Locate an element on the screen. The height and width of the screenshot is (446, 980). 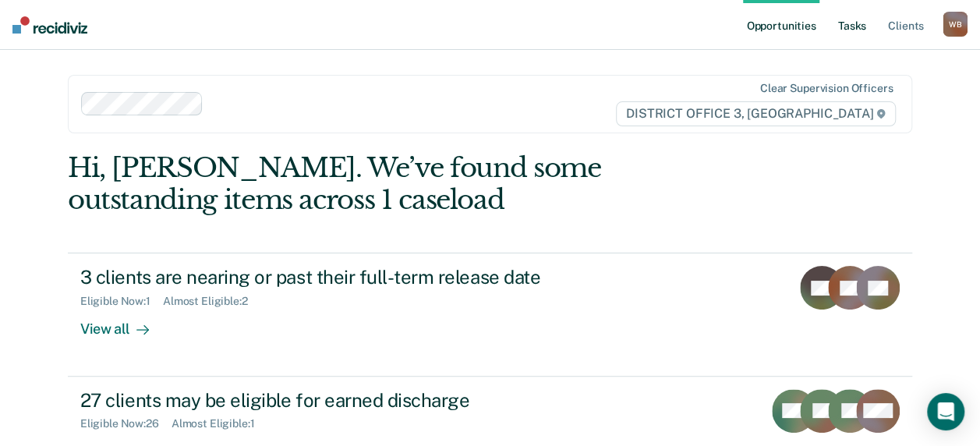
div: Almost Eligible : 2 is located at coordinates (211, 301).